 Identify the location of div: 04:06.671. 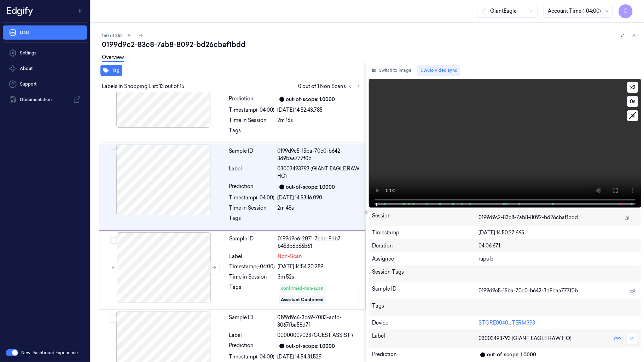
(558, 245).